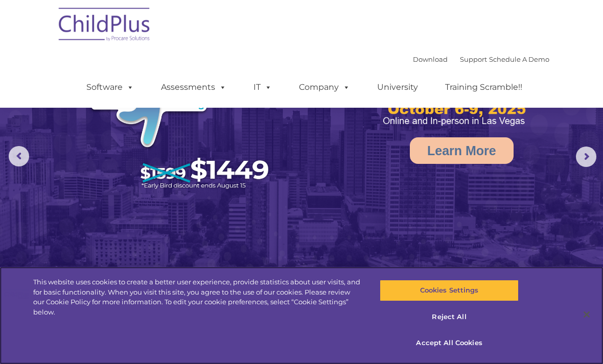 The height and width of the screenshot is (364, 603). I want to click on img: ChildPlus by Procare Solutions, so click(105, 26).